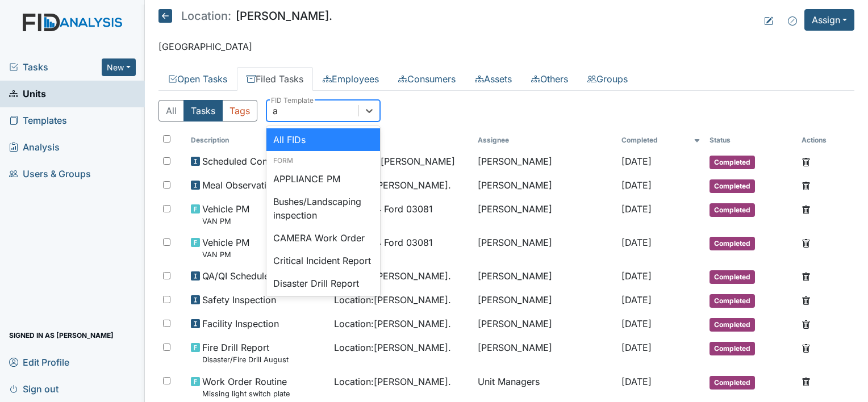  I want to click on div: APPLIANCE PM, so click(323, 179).